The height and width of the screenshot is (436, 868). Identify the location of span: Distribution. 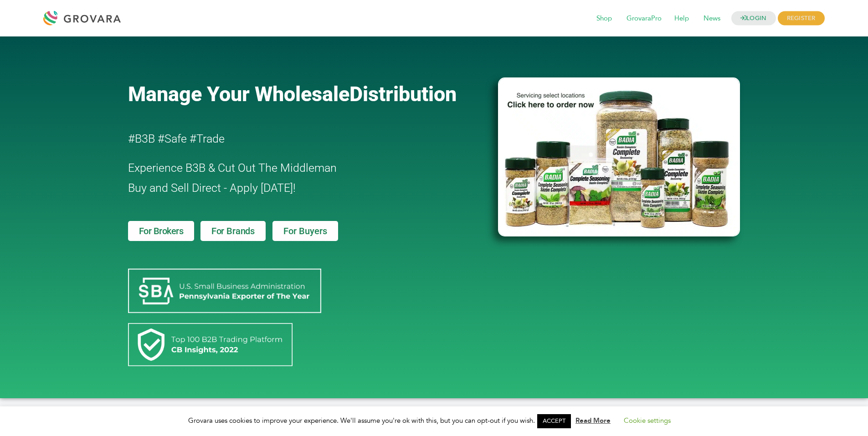
(403, 94).